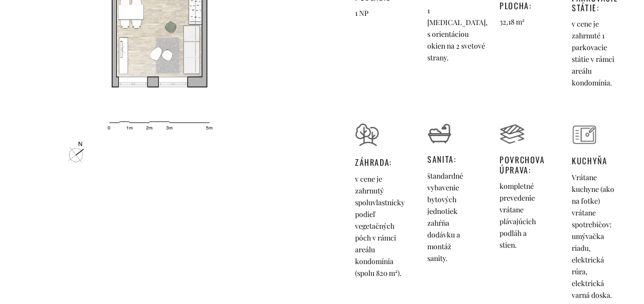 This screenshot has width=644, height=304. What do you see at coordinates (594, 236) in the screenshot?
I see `p: Vrátane kuchyne (ako na fotke) vrátane spotrebičov: umývačka riadu, elektrická rúra, elektrická v...` at bounding box center [594, 236].